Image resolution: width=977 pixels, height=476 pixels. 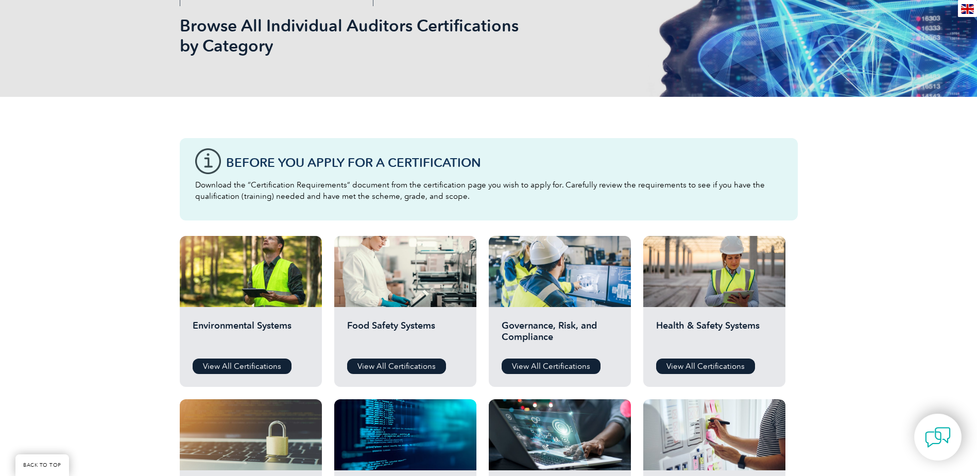 I want to click on h2: Food Safety Systems, so click(x=405, y=335).